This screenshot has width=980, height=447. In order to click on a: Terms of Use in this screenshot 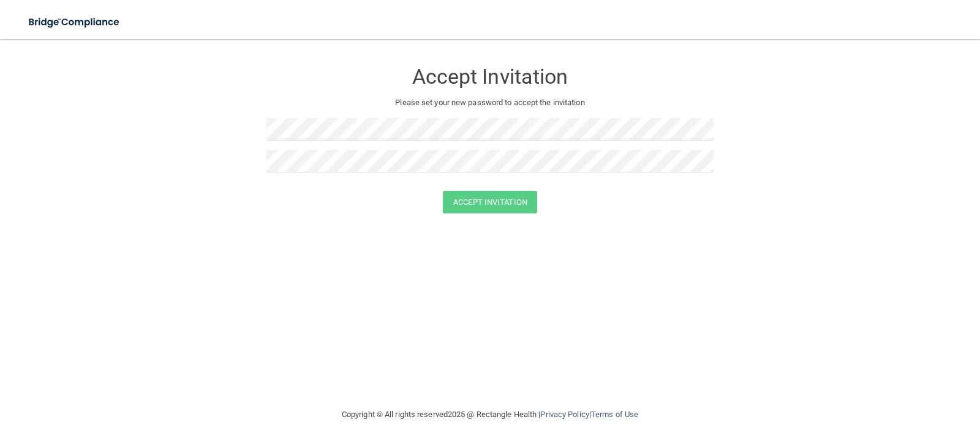, I will do `click(614, 414)`.